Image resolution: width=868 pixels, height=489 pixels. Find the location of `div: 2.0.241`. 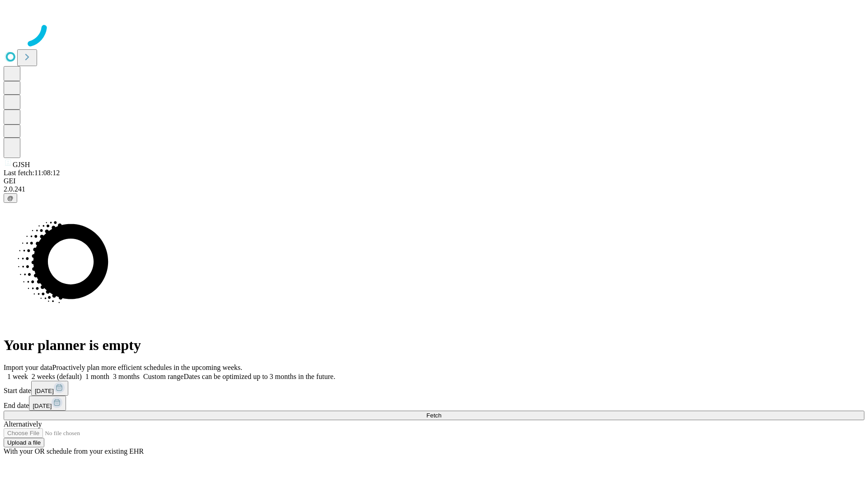

div: 2.0.241 is located at coordinates (434, 189).